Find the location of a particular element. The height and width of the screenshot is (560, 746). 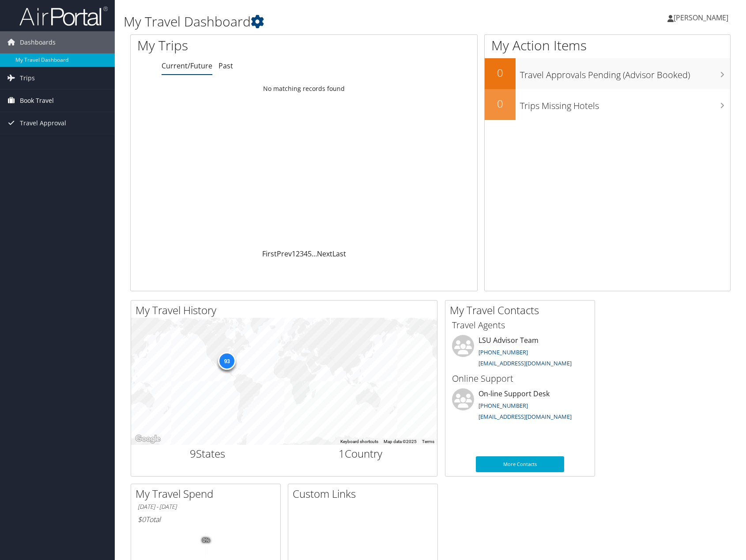

h1: My Travel Dashboard is located at coordinates (328, 22).